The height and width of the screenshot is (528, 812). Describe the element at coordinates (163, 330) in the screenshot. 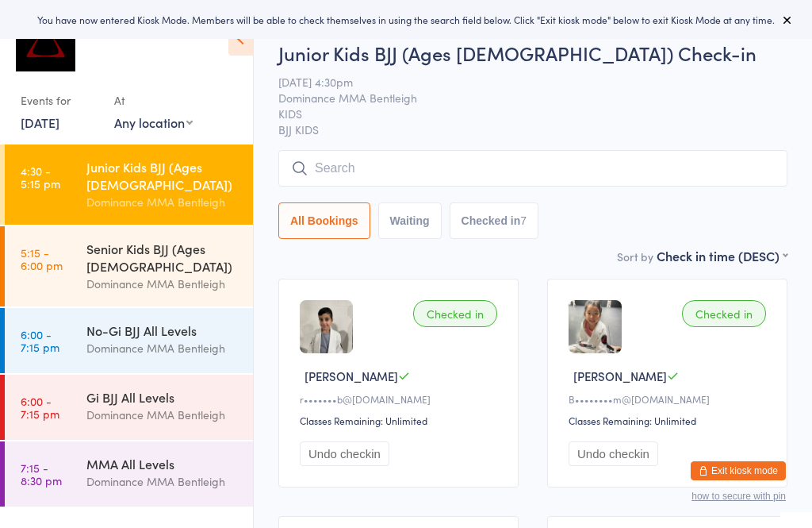

I see `div: No-Gi BJJ All Levels` at that location.